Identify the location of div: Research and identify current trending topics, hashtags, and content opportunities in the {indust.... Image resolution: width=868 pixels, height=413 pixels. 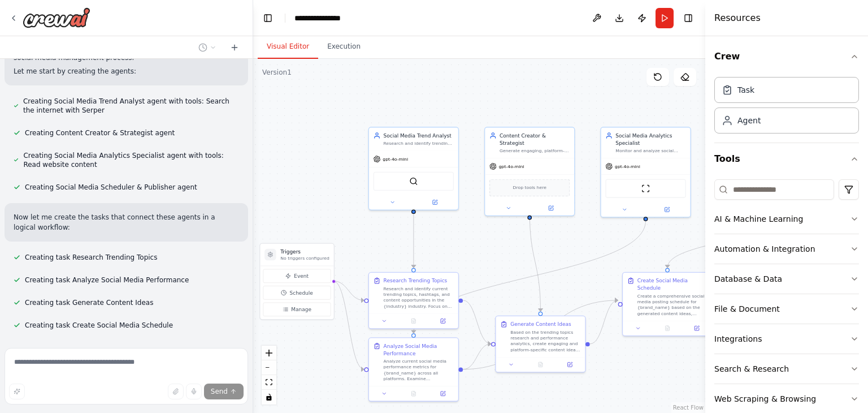
(419, 297).